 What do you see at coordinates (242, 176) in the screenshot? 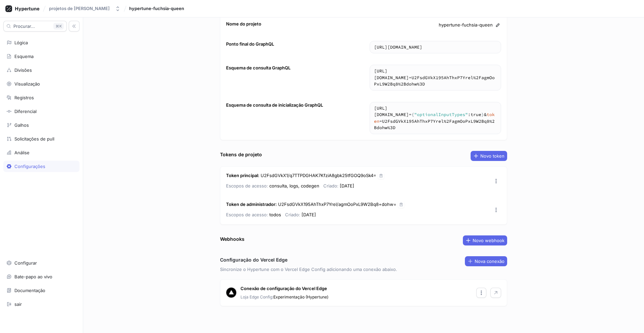
I see `font: Token principal` at bounding box center [242, 176].